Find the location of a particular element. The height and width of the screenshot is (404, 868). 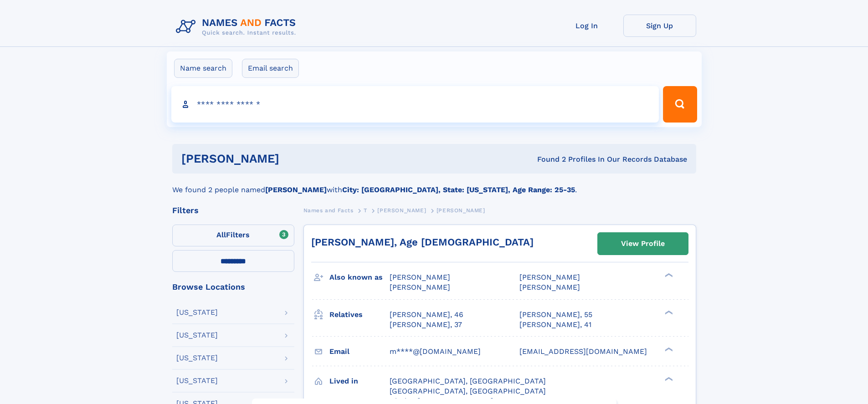

h3: Also known as is located at coordinates (359, 277).